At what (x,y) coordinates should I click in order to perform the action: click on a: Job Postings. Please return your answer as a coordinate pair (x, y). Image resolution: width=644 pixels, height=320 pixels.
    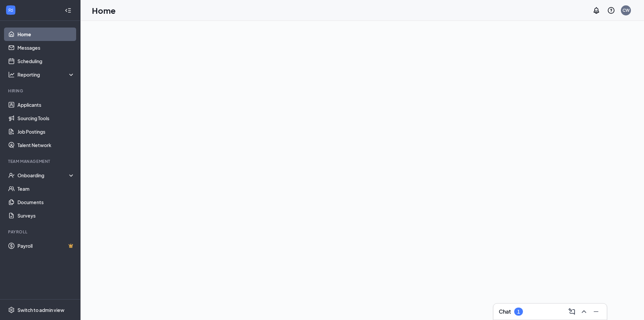
    Looking at the image, I should click on (46, 132).